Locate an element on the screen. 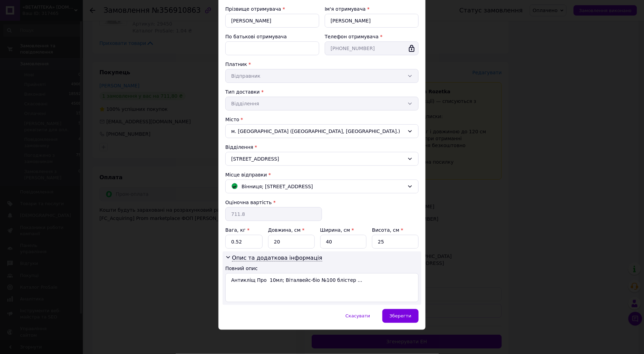 Image resolution: width=644 pixels, height=354 pixels. span: Опис та додаткова інформація is located at coordinates (277, 258).